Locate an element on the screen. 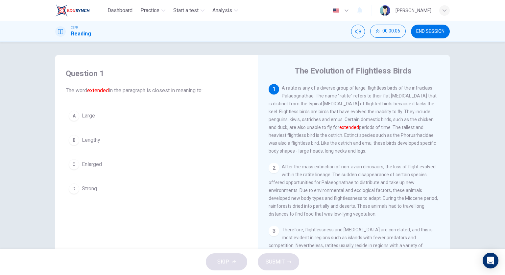  button: Analysis is located at coordinates (225, 11).